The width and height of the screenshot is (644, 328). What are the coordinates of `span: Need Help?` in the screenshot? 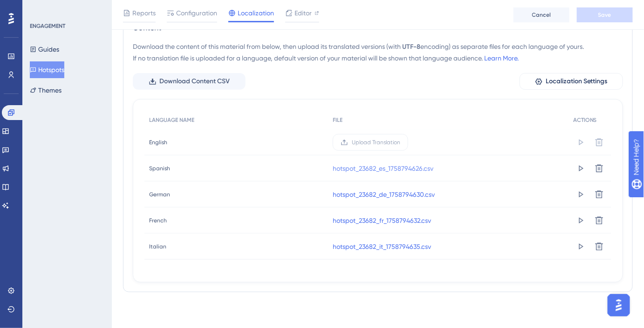 It's located at (40, 8).